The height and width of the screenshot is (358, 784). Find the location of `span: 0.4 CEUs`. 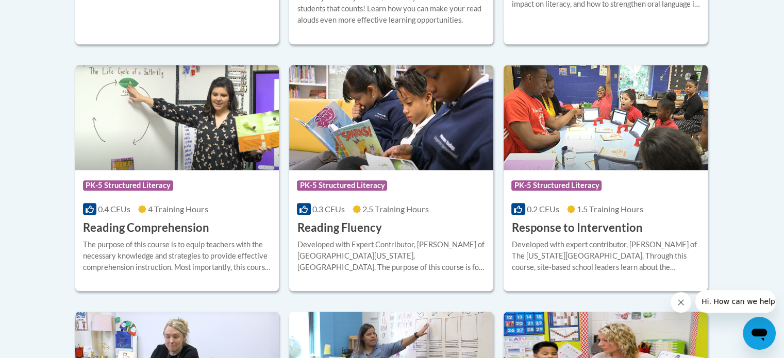

span: 0.4 CEUs is located at coordinates (114, 209).